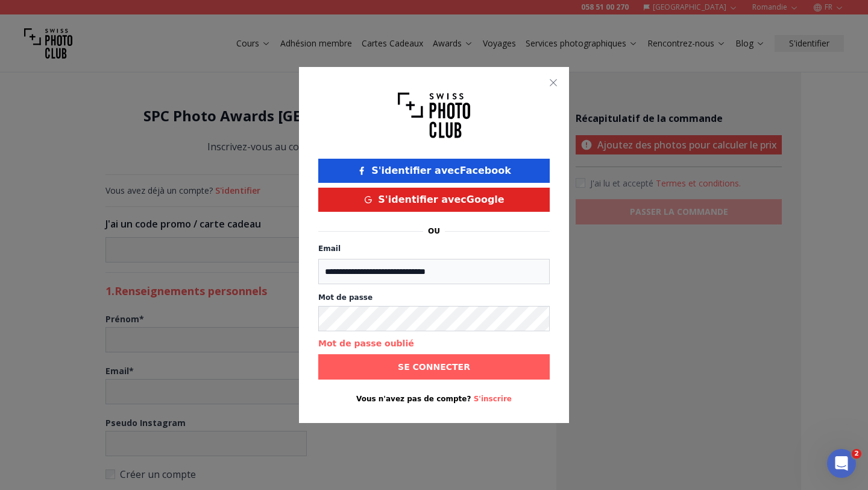 The height and width of the screenshot is (490, 868). What do you see at coordinates (366, 343) in the screenshot?
I see `button: Mot de passe oublié` at bounding box center [366, 343].